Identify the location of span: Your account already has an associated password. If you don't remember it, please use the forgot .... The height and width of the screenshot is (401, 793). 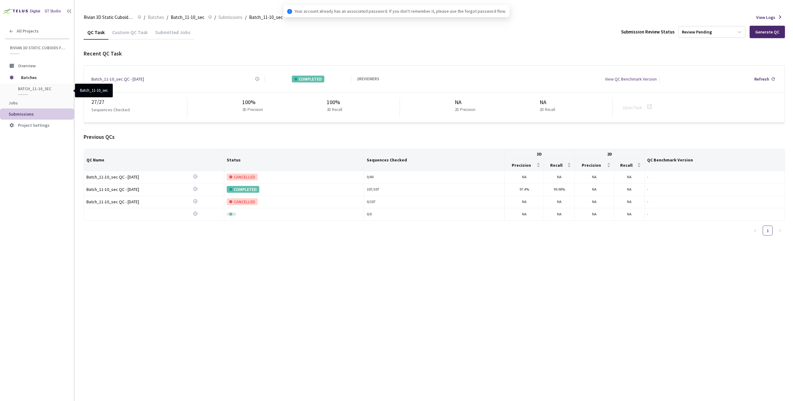
(400, 11).